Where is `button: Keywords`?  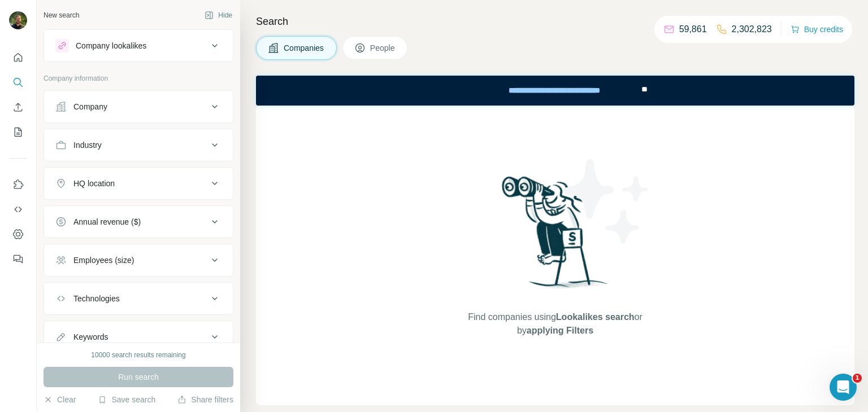
button: Keywords is located at coordinates (139, 337).